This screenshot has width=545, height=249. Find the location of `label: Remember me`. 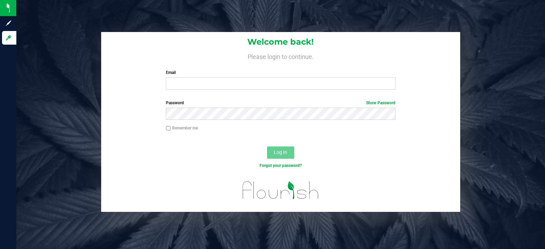

label: Remember me is located at coordinates (182, 128).